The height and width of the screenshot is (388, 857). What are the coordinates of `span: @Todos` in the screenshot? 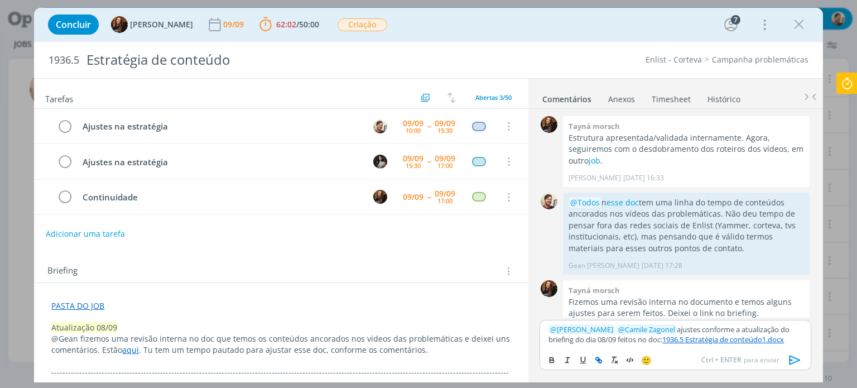 It's located at (584, 202).